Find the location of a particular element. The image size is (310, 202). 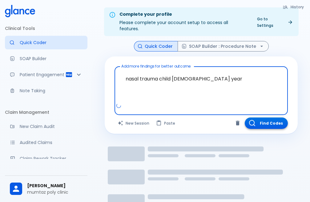

button: Quick Coder is located at coordinates (156, 46).